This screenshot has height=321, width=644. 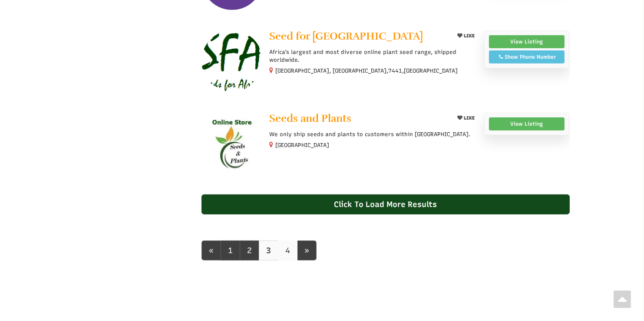 I want to click on a: next, so click(x=306, y=250).